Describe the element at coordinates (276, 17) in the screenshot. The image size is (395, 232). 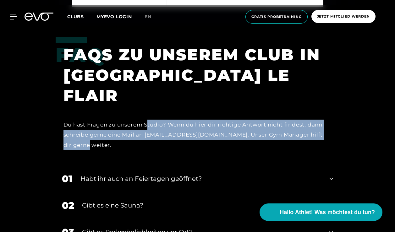
I see `a: Gratis Probetraining` at that location.